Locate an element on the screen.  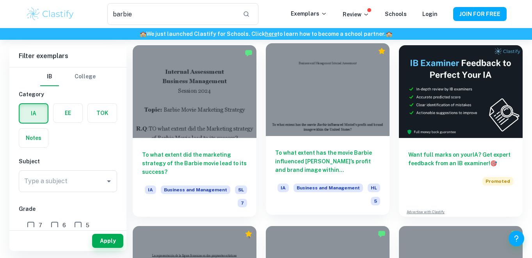
p: Exemplars is located at coordinates (309, 14).